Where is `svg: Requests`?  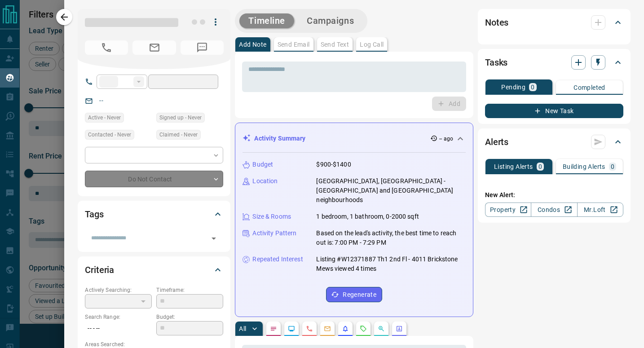
svg: Requests is located at coordinates (363, 329).